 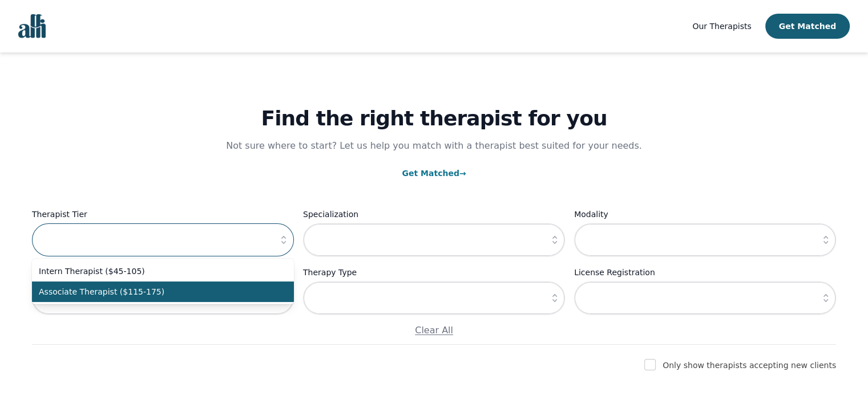 What do you see at coordinates (721, 26) in the screenshot?
I see `a: Our Therapists` at bounding box center [721, 26].